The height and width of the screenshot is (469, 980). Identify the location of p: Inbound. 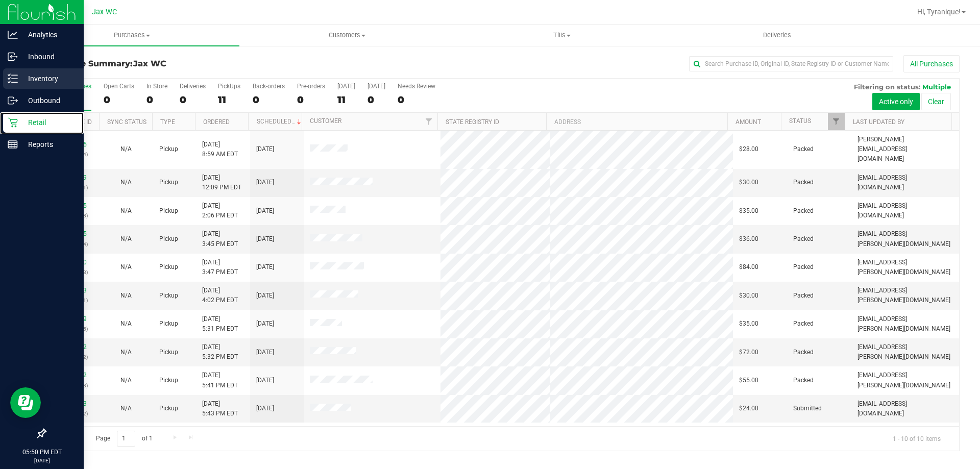
(48, 57).